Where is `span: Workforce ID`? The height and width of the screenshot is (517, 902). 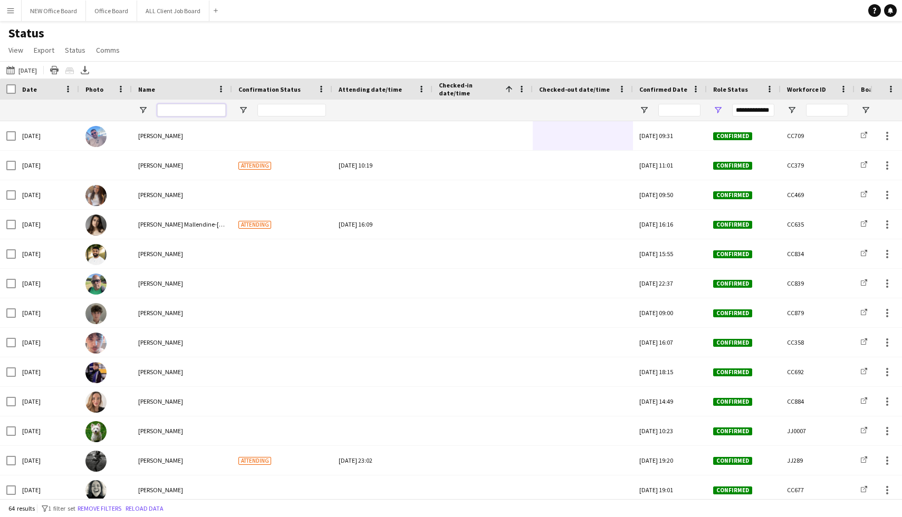 span: Workforce ID is located at coordinates (806, 89).